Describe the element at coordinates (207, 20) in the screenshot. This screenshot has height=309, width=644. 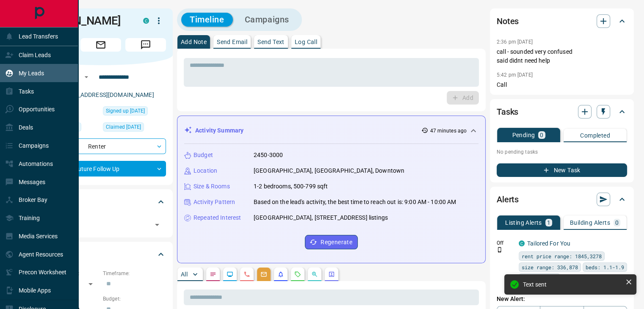
I see `button: Timeline` at that location.